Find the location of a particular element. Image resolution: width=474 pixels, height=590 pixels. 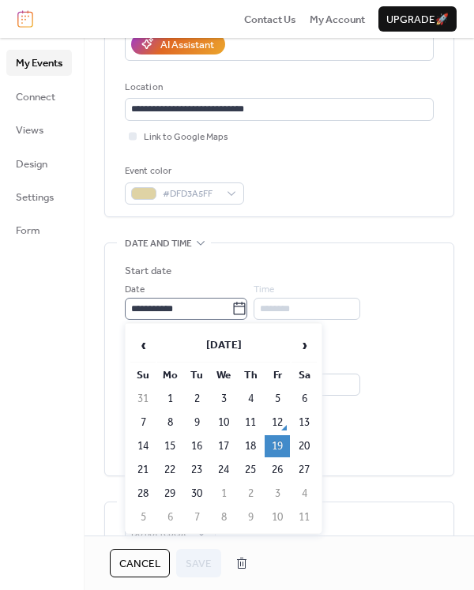

td: 16 is located at coordinates (197, 447).